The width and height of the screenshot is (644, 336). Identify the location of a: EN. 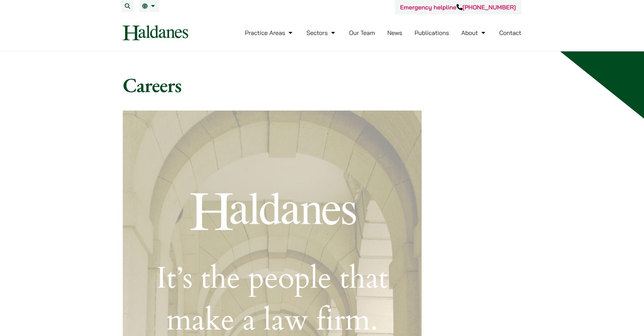
(150, 6).